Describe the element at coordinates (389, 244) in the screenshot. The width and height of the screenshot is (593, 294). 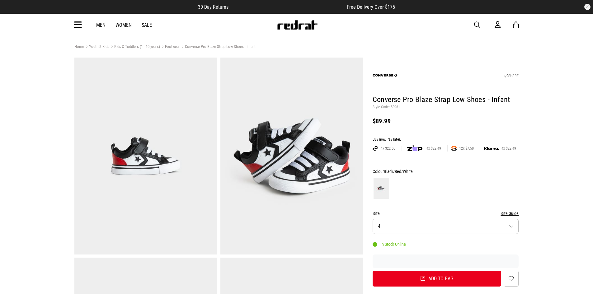
I see `div: In Stock Online` at that location.